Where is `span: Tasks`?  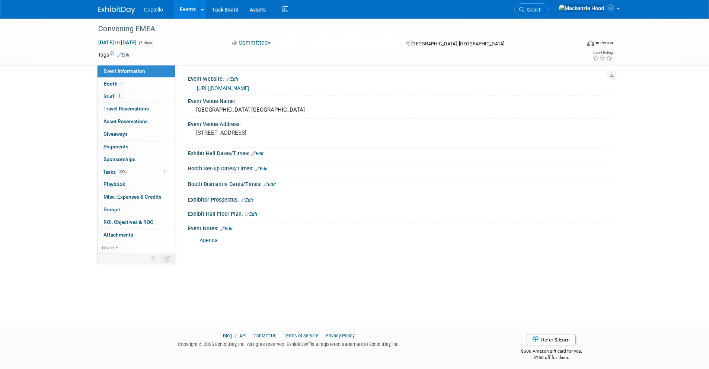 span: Tasks is located at coordinates (115, 172).